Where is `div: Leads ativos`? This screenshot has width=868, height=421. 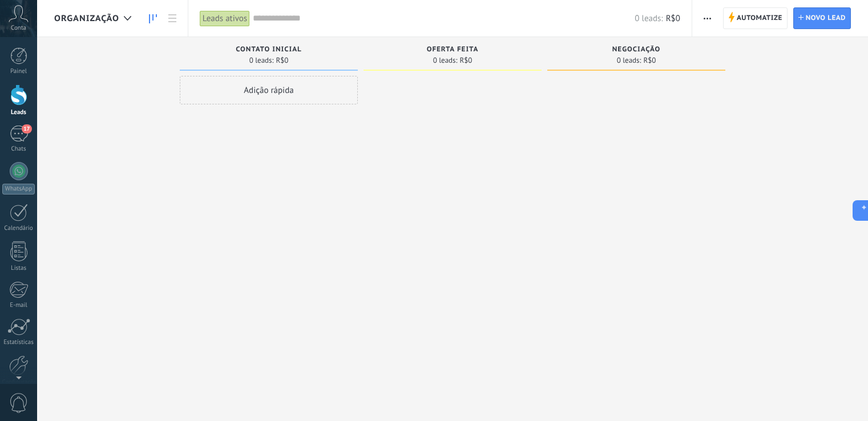 div: Leads ativos is located at coordinates (225, 18).